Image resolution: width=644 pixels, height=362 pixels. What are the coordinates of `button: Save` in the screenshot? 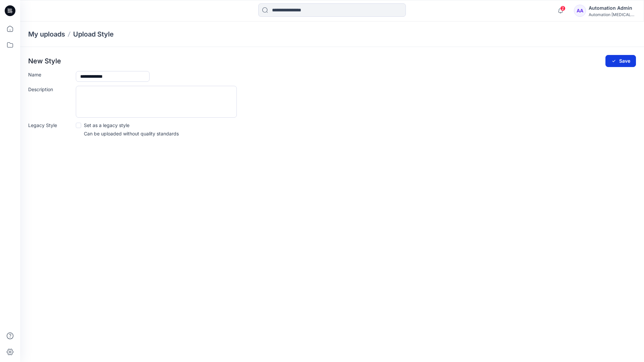 It's located at (620, 61).